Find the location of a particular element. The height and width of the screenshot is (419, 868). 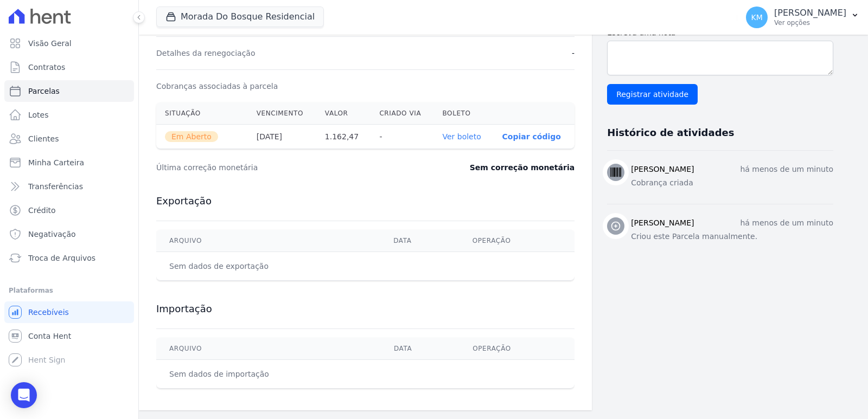

a: Lotes is located at coordinates (69, 115).